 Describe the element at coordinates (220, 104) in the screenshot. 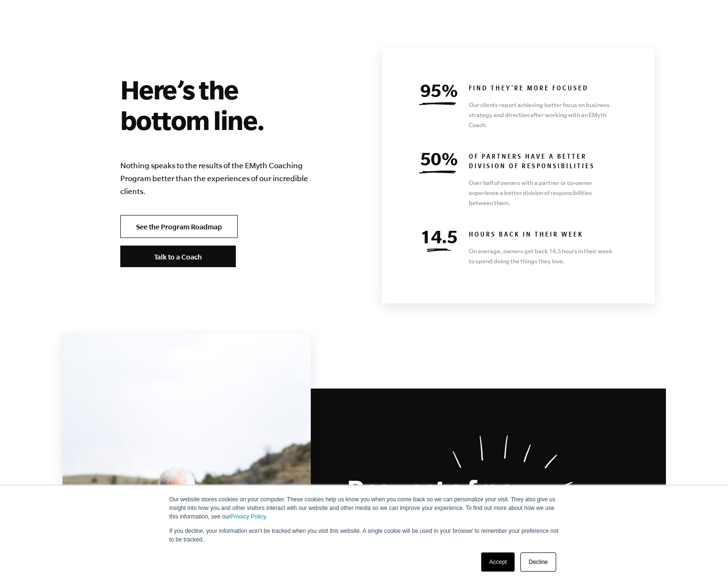

I see `h2: Here’s the bottom line.` at that location.